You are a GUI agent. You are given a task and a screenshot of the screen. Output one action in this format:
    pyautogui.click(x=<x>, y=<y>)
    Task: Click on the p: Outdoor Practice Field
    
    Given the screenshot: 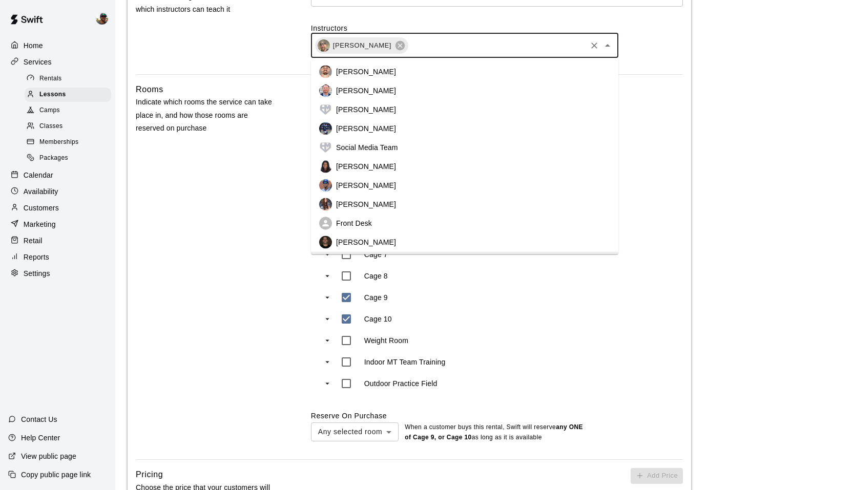 What is the action you would take?
    pyautogui.click(x=400, y=383)
    